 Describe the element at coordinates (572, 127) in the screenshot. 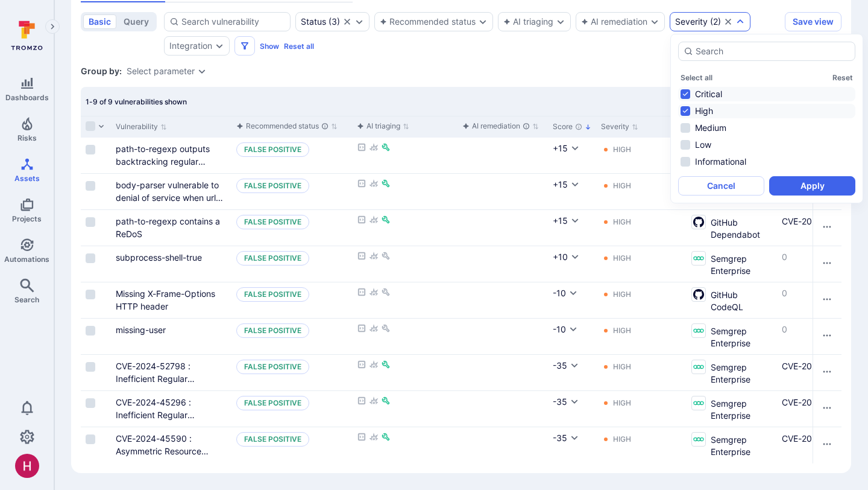

I see `button: Sort by Score` at that location.